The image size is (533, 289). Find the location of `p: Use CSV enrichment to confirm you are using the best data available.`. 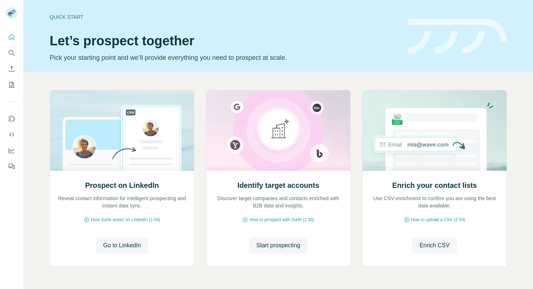

p: Use CSV enrichment to confirm you are using the best data available. is located at coordinates (435, 202).